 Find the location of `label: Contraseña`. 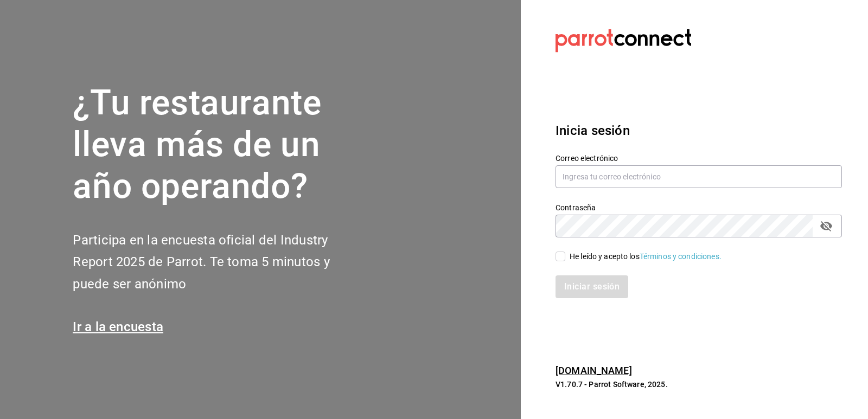

label: Contraseña is located at coordinates (698, 208).